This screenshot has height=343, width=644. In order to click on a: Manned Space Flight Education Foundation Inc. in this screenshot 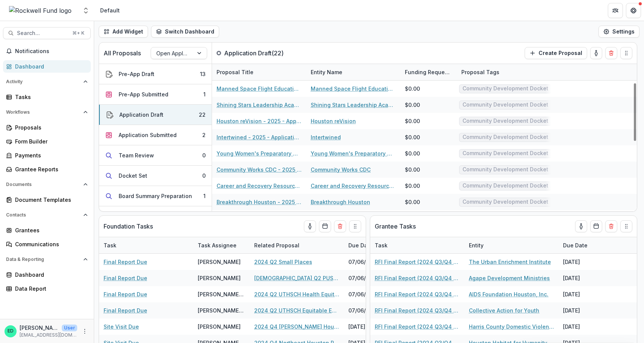, I will do `click(353, 88)`.